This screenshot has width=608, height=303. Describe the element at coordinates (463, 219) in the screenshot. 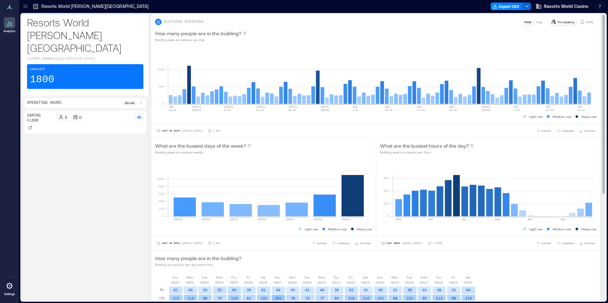

I see `text: 8am` at that location.